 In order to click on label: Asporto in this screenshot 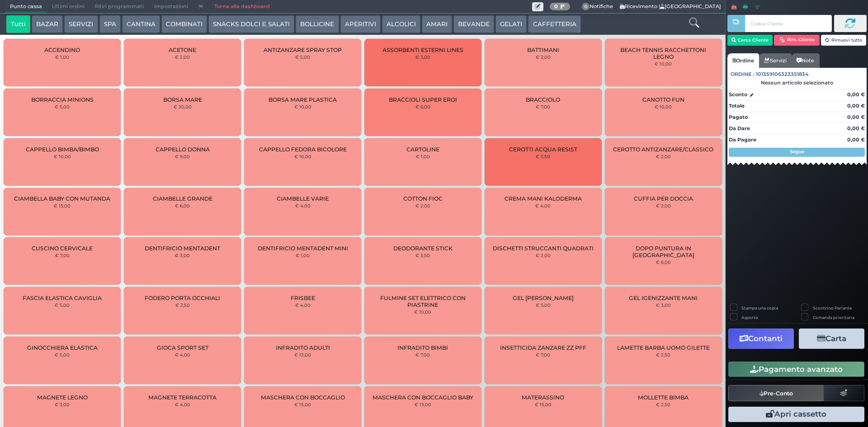, I will do `click(750, 317)`.